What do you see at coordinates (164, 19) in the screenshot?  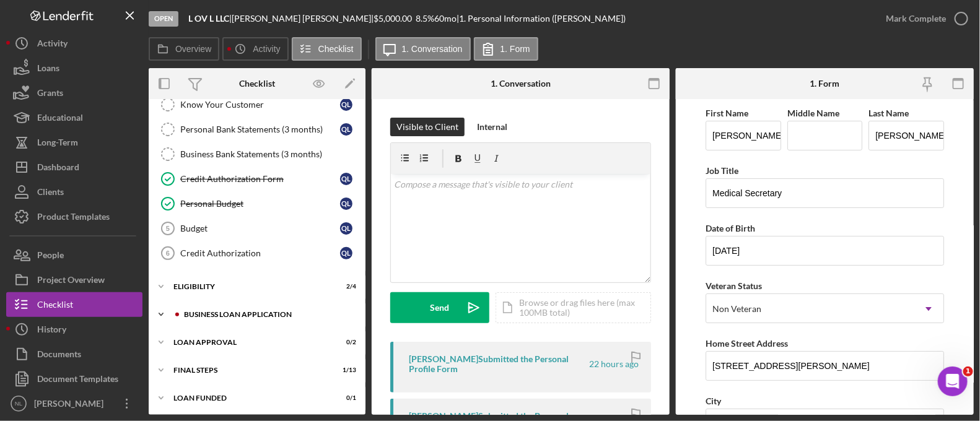 I see `div: Open` at bounding box center [164, 19].